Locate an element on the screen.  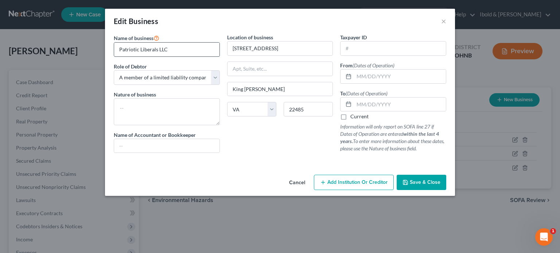
button: Add Institution Or Creditor is located at coordinates (354, 183).